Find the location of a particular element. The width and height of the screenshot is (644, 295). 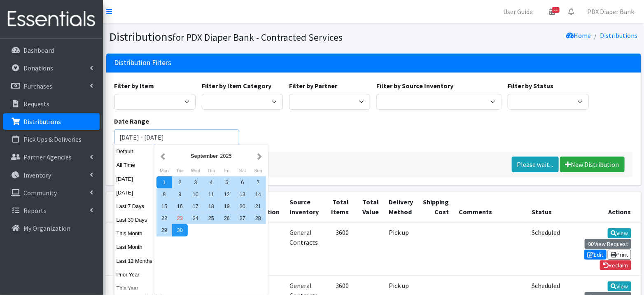

div: 23 is located at coordinates (180, 218).